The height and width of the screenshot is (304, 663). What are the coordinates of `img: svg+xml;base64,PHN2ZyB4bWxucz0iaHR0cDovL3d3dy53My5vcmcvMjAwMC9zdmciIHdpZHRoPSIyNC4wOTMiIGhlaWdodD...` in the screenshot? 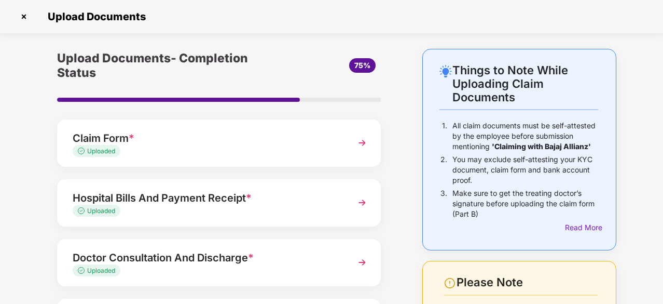 It's located at (446, 71).